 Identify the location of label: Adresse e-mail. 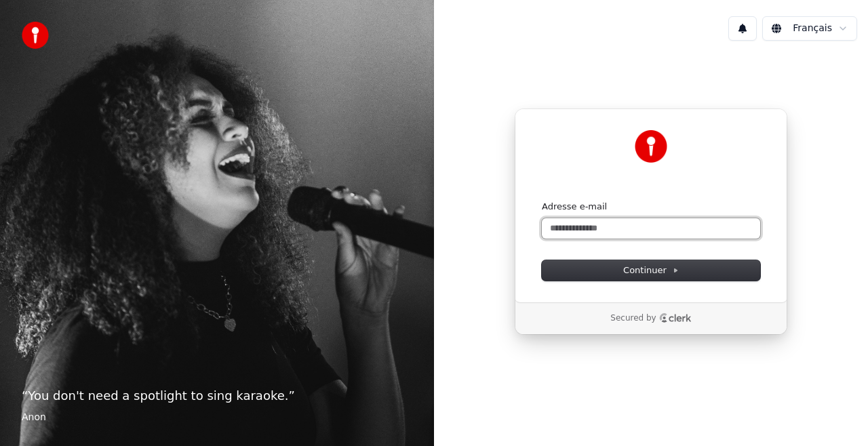
(574, 206).